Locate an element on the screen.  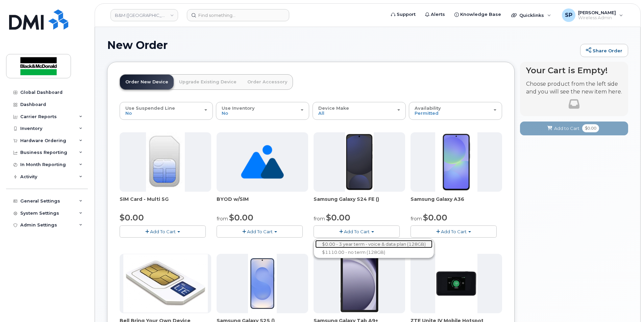
span: Samsung Galaxy S24 FE () is located at coordinates (358, 203).